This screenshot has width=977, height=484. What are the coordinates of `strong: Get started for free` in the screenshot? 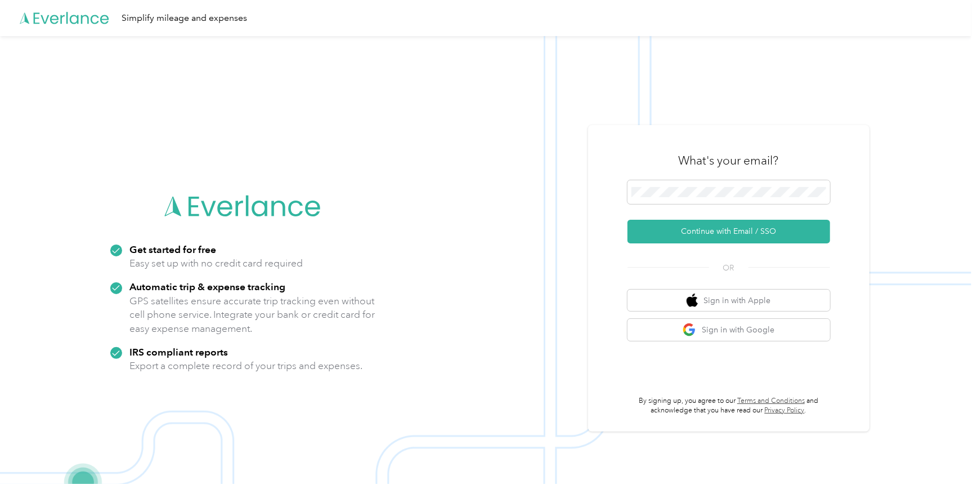 It's located at (173, 249).